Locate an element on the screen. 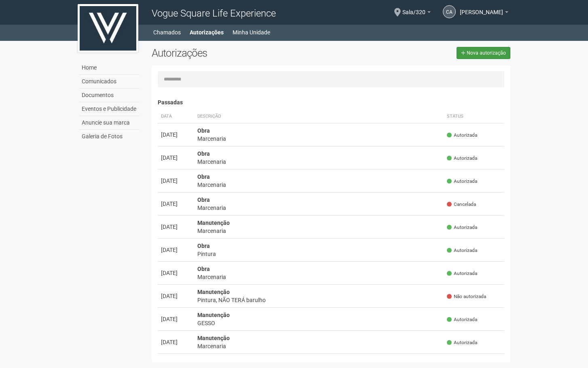  a: Anuncie sua marca is located at coordinates (110, 123).